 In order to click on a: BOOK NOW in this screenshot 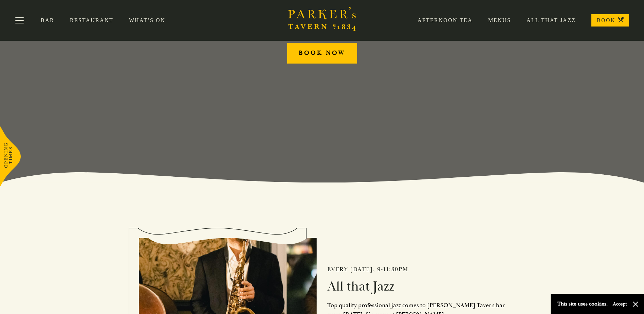, I will do `click(322, 53)`.